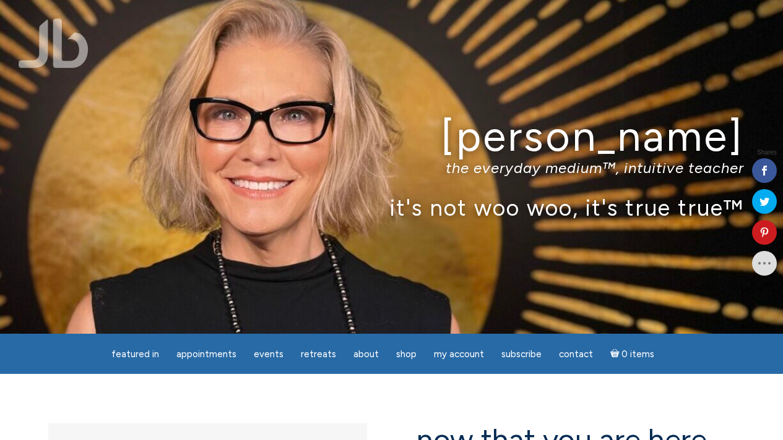  Describe the element at coordinates (391, 168) in the screenshot. I see `p: the everyday medium™, intuitive teacher` at that location.